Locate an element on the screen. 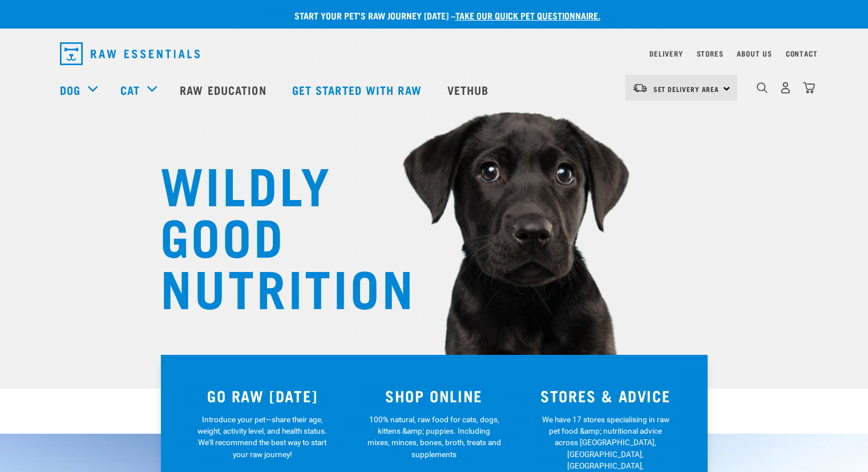 This screenshot has width=868, height=472. a: take our quick pet questionnaire. is located at coordinates (528, 15).